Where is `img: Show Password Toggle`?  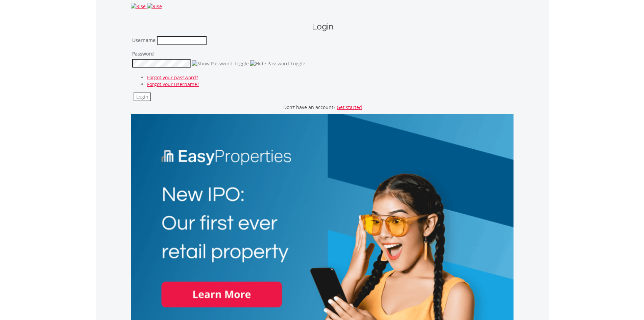 img: Show Password Toggle is located at coordinates (221, 64).